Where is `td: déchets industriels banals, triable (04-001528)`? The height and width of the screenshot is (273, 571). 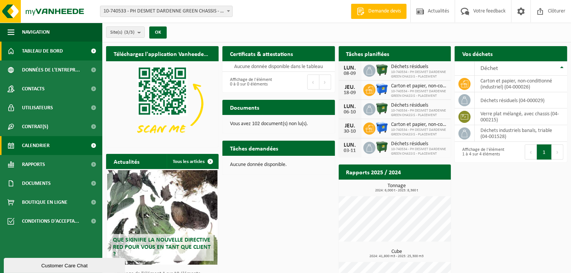 td: déchets industriels banals, triable (04-001528) is located at coordinates (521, 134).